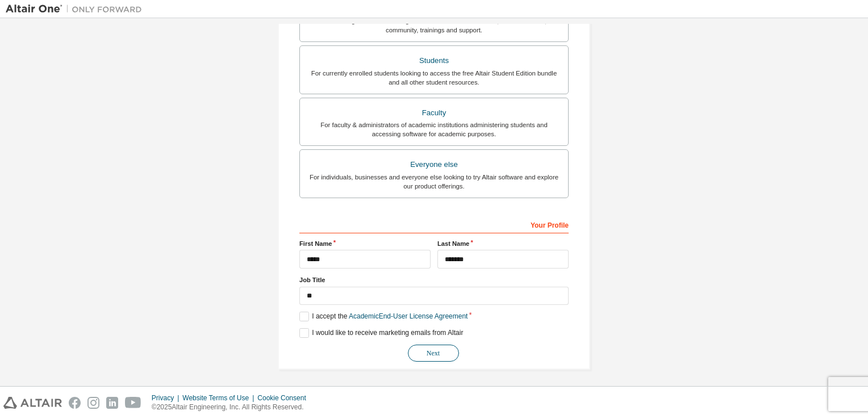  Describe the element at coordinates (433, 353) in the screenshot. I see `button: Next` at that location.